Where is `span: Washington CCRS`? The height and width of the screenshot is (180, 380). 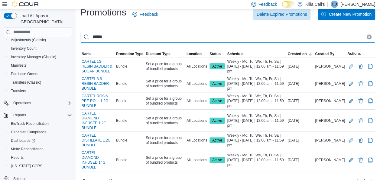
span: Washington CCRS is located at coordinates (40, 166).